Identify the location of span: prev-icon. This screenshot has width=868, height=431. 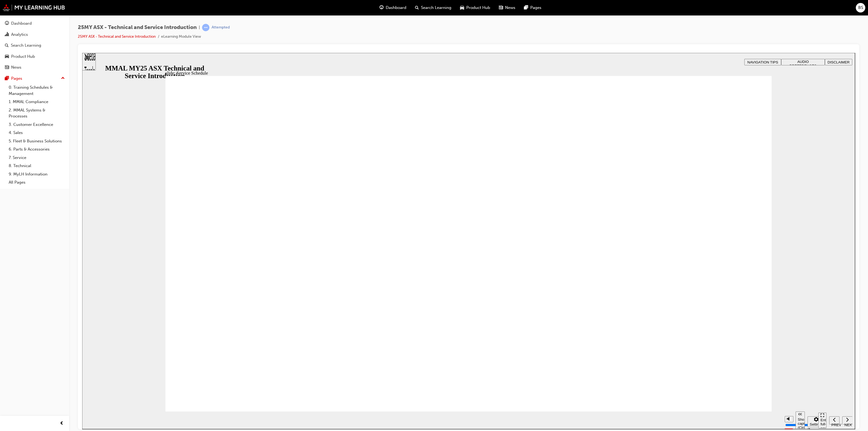
(61, 423).